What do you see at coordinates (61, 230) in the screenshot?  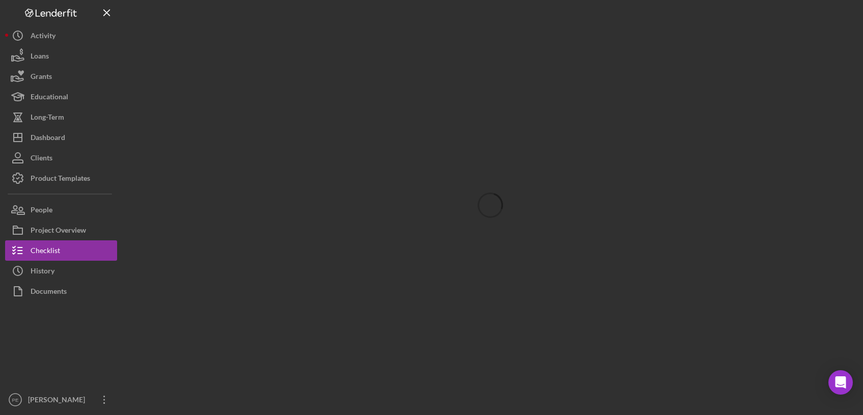 I see `button: Project Overview` at bounding box center [61, 230].